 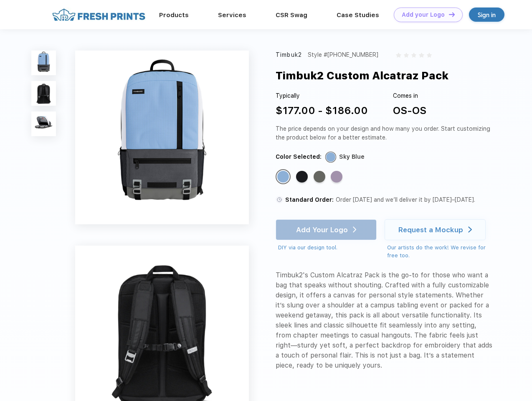 What do you see at coordinates (452, 14) in the screenshot?
I see `img: DT` at bounding box center [452, 14].